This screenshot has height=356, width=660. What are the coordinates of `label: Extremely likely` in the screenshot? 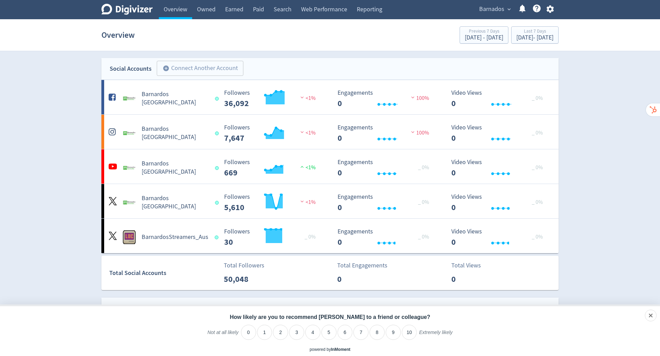 It's located at (435, 335).